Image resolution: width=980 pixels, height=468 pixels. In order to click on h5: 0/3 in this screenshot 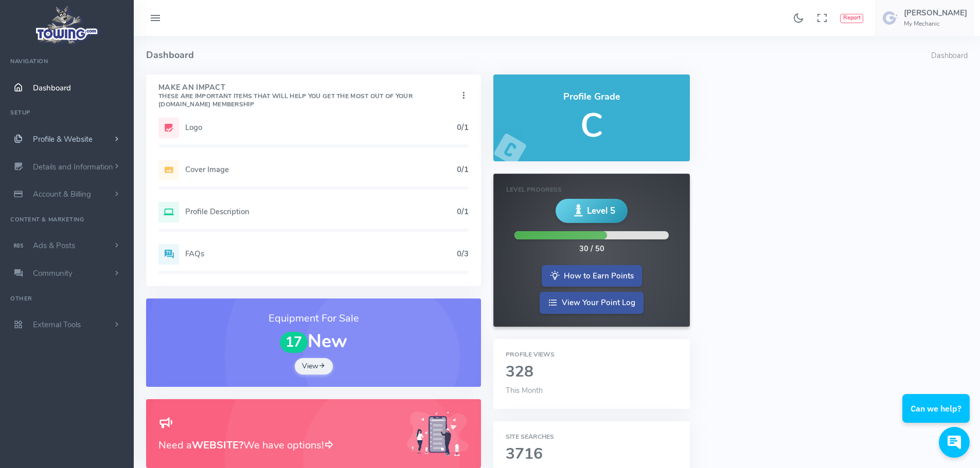, I will do `click(463, 254)`.